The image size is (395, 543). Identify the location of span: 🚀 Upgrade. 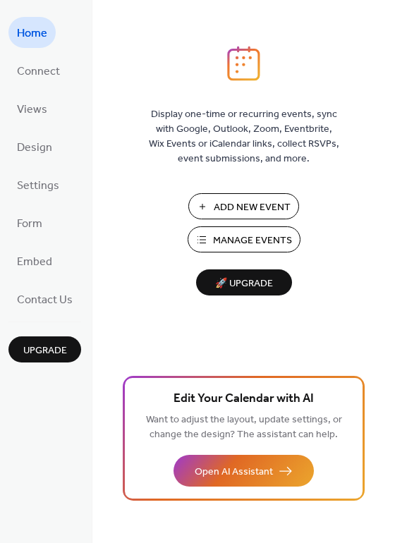
(244, 284).